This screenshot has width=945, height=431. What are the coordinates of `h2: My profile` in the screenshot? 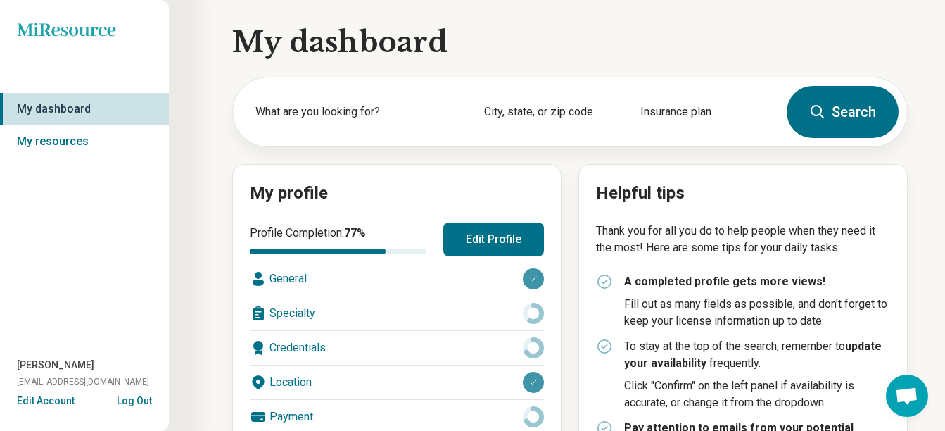 It's located at (397, 194).